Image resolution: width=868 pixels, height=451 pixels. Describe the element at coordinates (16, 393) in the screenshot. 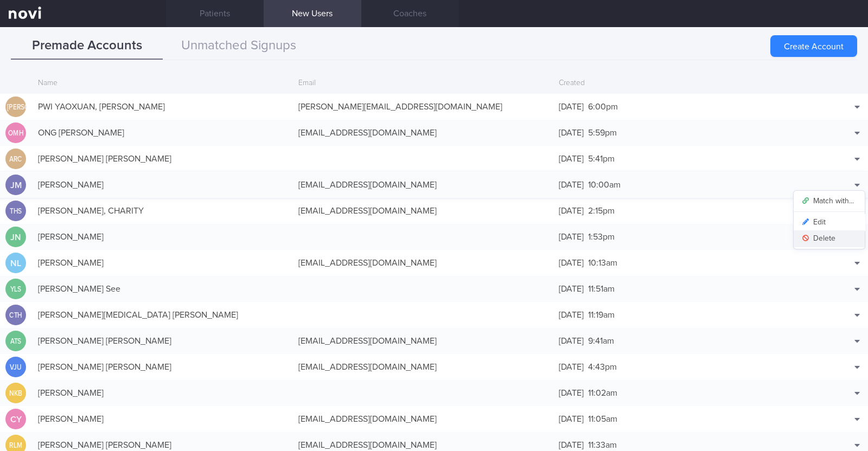

I see `div: NKB` at that location.